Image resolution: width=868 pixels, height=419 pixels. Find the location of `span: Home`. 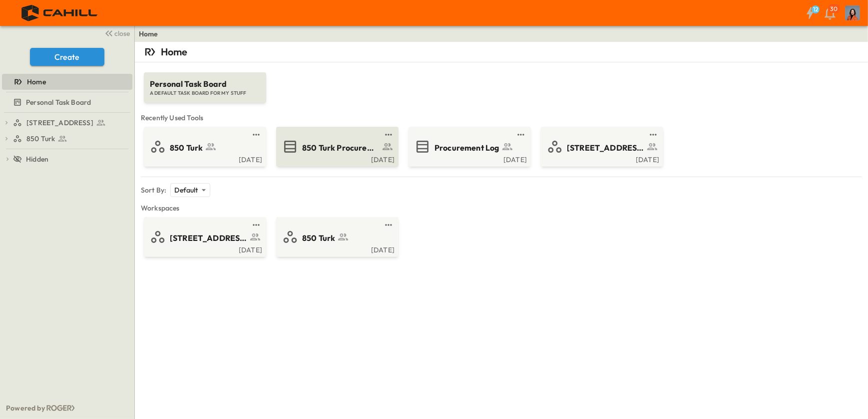

span: Home is located at coordinates (36, 82).